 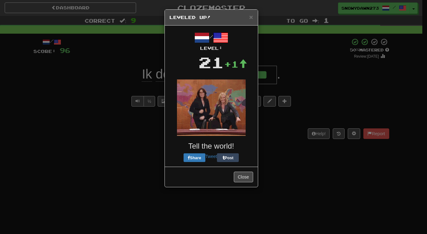 What do you see at coordinates (211, 62) in the screenshot?
I see `div: 21` at bounding box center [211, 62].